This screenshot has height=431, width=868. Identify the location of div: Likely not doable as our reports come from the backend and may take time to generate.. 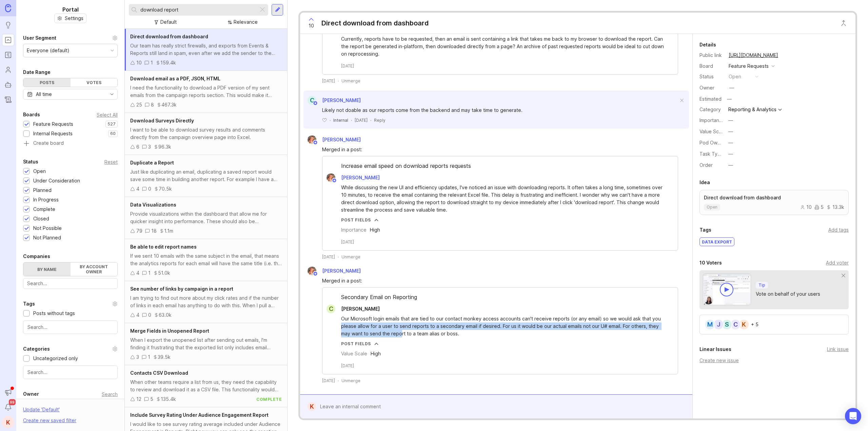
(458, 110).